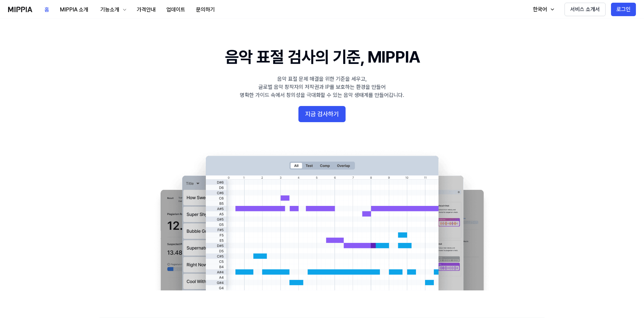 This screenshot has width=644, height=318. What do you see at coordinates (543, 10) in the screenshot?
I see `button: 한국어` at bounding box center [543, 10].